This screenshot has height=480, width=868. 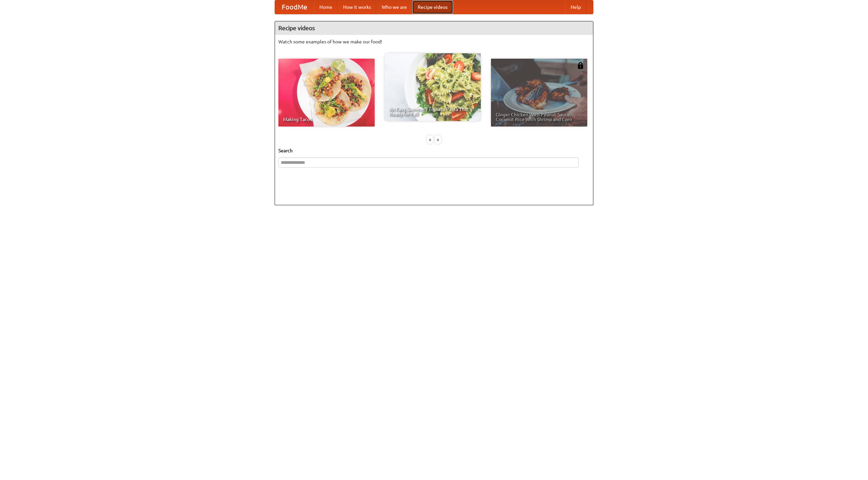 What do you see at coordinates (433, 7) in the screenshot?
I see `a: Recipe videos` at bounding box center [433, 7].